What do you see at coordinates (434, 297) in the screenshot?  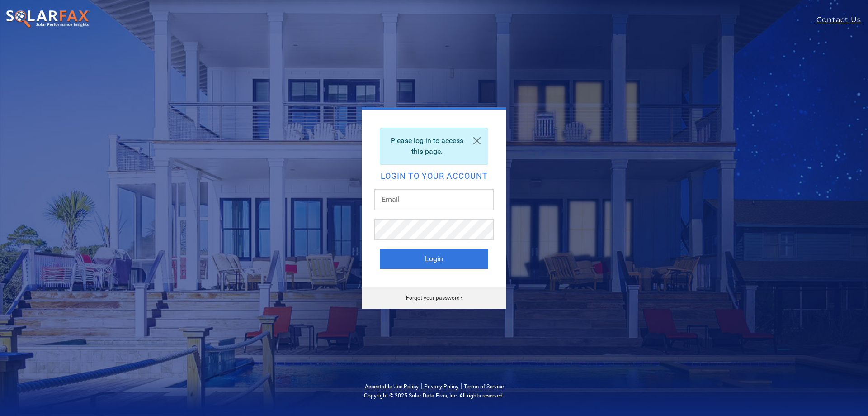 I see `a: Forgot your password?` at bounding box center [434, 297].